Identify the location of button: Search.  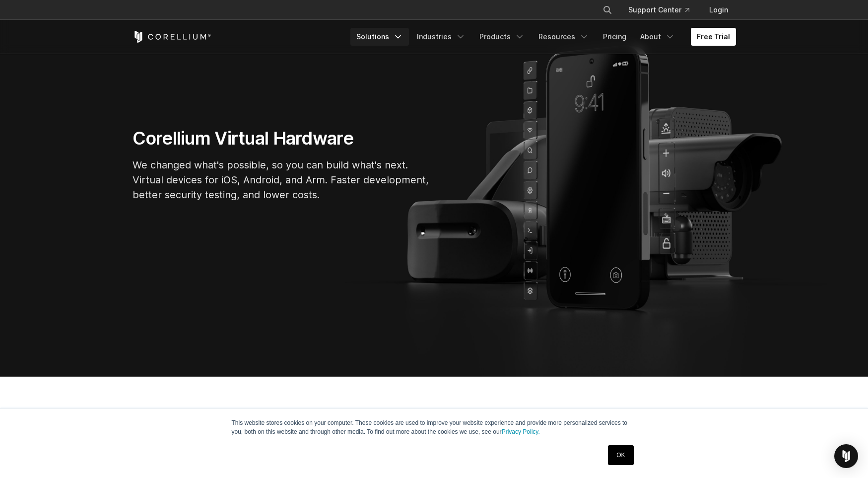
(607, 10).